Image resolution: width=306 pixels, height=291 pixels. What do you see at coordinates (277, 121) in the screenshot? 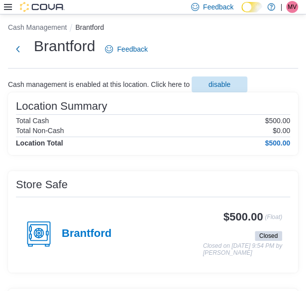
I see `p: $500.00` at bounding box center [277, 121].